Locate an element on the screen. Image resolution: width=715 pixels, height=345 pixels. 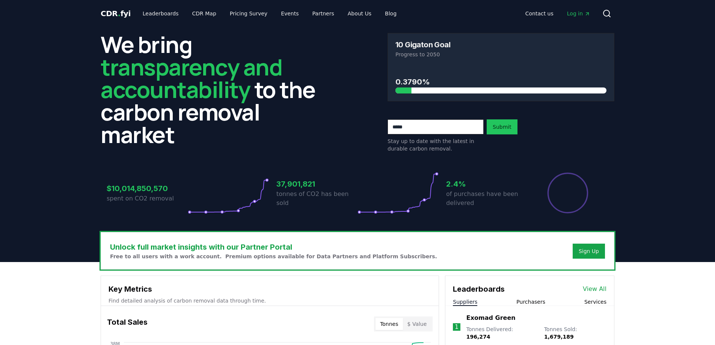
p: 1 is located at coordinates (457, 327).